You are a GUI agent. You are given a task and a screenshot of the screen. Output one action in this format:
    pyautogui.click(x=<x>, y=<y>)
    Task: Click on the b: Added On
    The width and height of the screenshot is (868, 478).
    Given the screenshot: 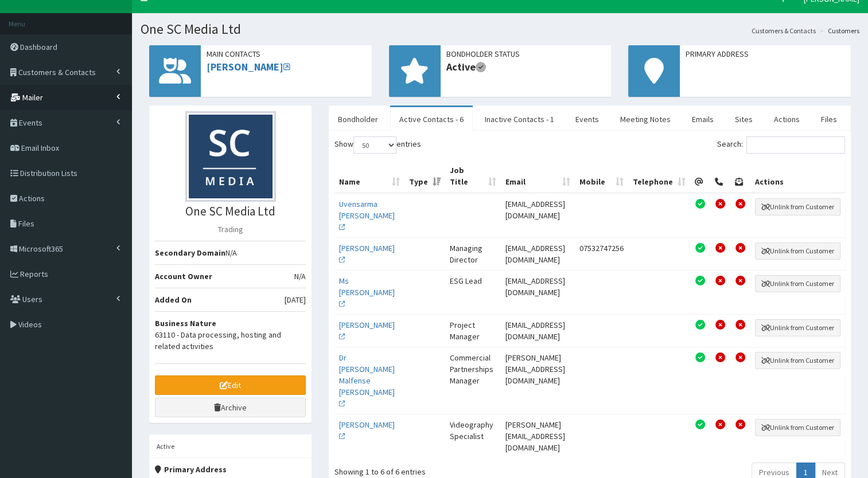 What is the action you would take?
    pyautogui.click(x=173, y=300)
    